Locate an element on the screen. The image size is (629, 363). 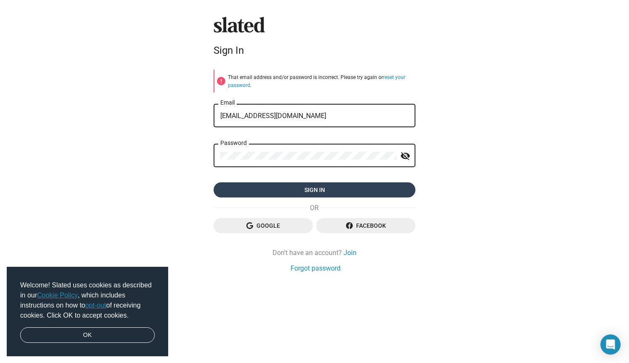
button: Show password is located at coordinates (405, 156).